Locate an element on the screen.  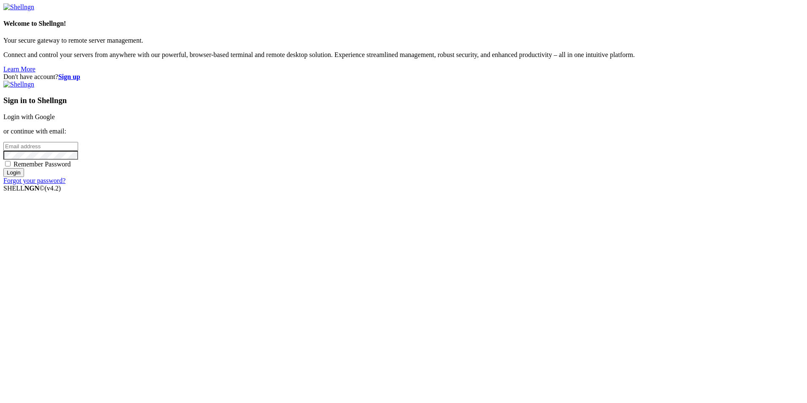
p: or continue with email: is located at coordinates (403, 131).